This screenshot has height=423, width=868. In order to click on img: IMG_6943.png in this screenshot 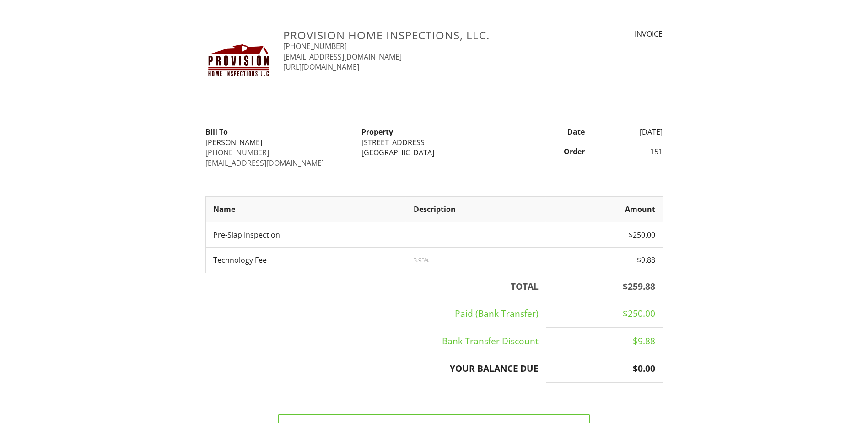, I will do `click(239, 62)`.